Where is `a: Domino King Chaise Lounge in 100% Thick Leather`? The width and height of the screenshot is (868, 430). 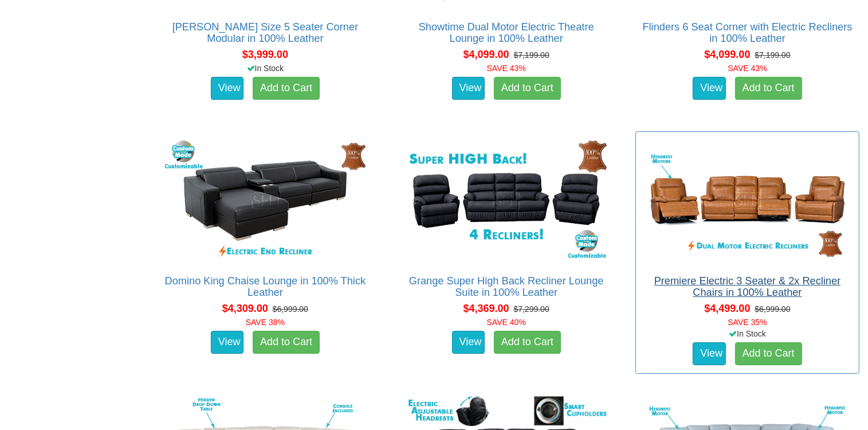 a: Domino King Chaise Lounge in 100% Thick Leather is located at coordinates (265, 287).